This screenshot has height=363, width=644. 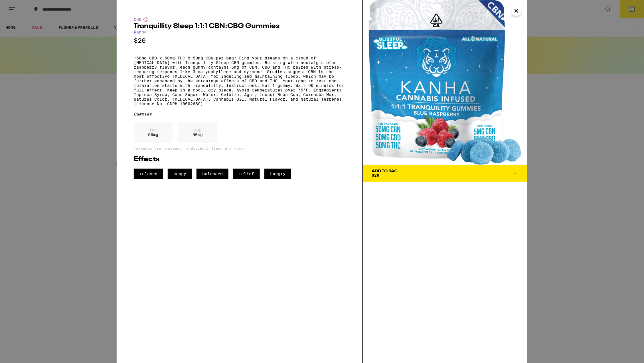 What do you see at coordinates (213, 173) in the screenshot?
I see `span: balanced` at bounding box center [213, 173].